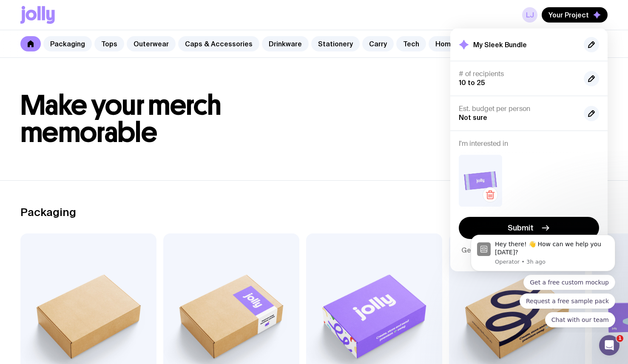 The height and width of the screenshot is (364, 628). I want to click on button: Your Project, so click(574, 15).